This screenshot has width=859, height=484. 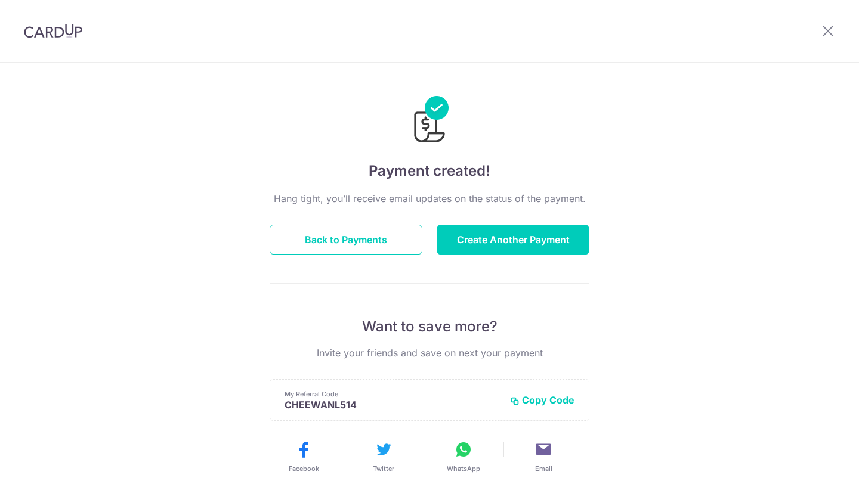 I want to click on img: CardUp, so click(x=53, y=31).